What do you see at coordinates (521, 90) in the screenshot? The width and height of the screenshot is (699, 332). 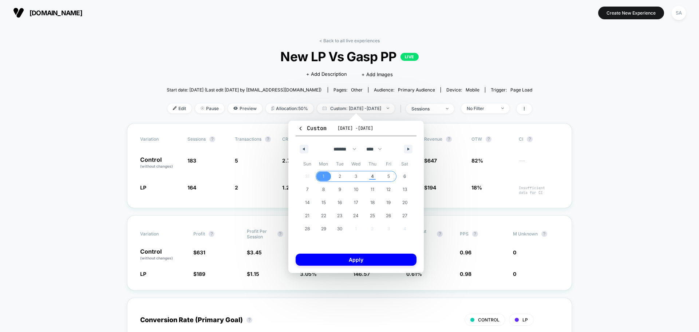 I see `span: Page Load` at bounding box center [521, 90].